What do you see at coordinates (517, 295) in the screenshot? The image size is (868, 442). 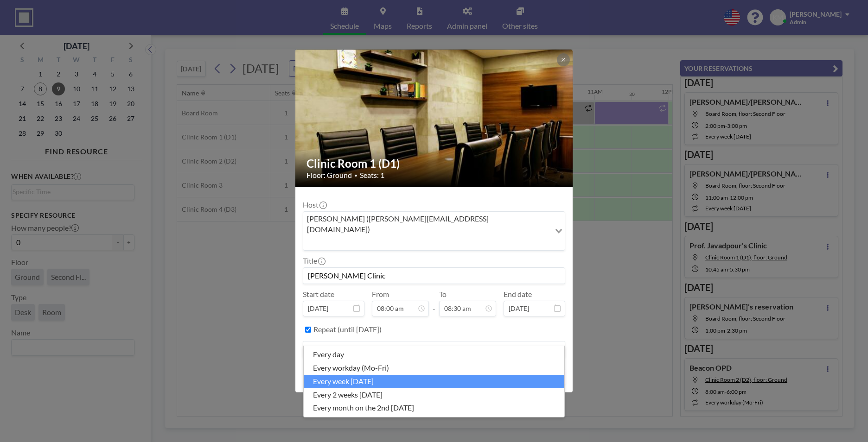 I see `label: End date` at bounding box center [517, 295].